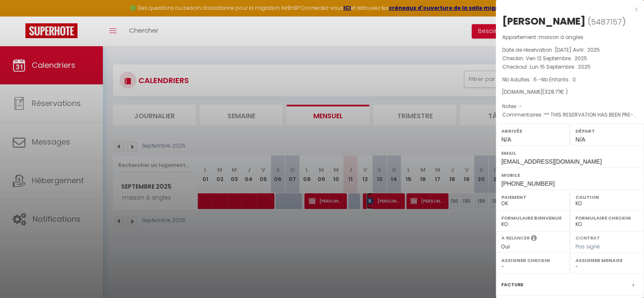 This screenshot has width=644, height=298. I want to click on label: Email, so click(569, 153).